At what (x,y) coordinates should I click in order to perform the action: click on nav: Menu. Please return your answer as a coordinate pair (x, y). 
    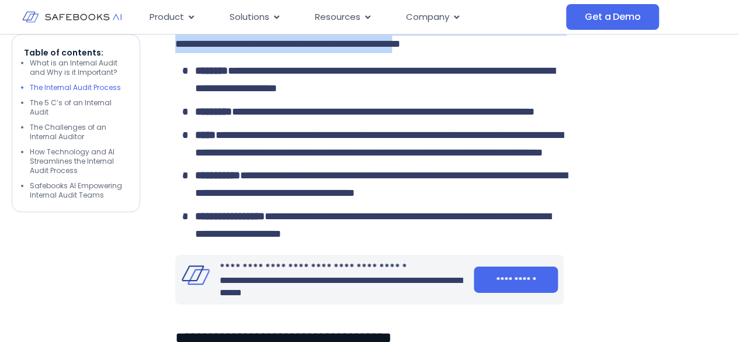
    Looking at the image, I should click on (353, 17).